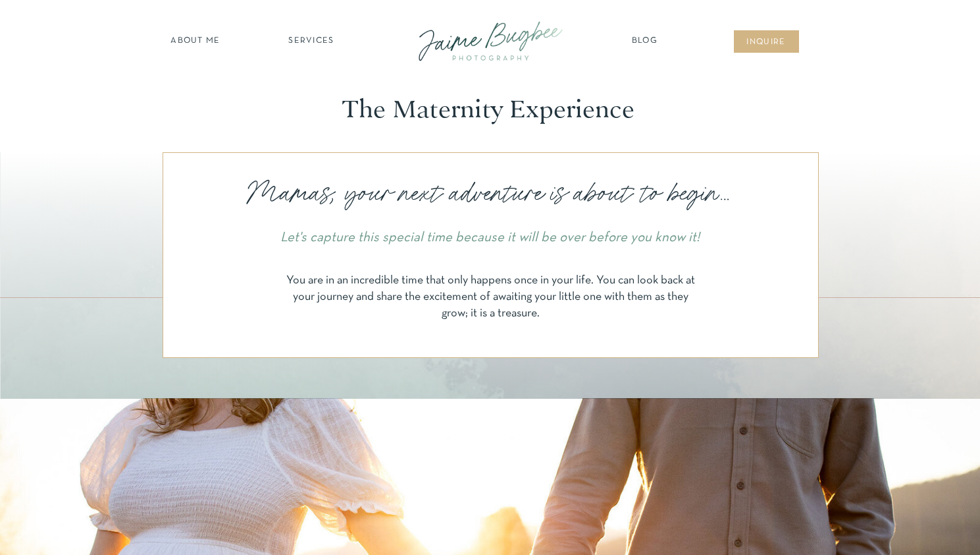 The image size is (980, 555). Describe the element at coordinates (311, 41) in the screenshot. I see `nav: SERVICES` at that location.